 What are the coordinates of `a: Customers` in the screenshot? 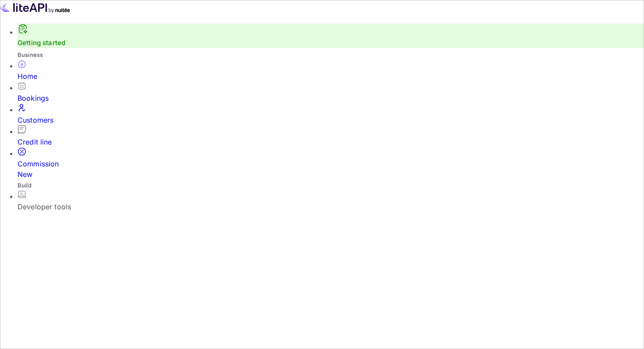 It's located at (331, 114).